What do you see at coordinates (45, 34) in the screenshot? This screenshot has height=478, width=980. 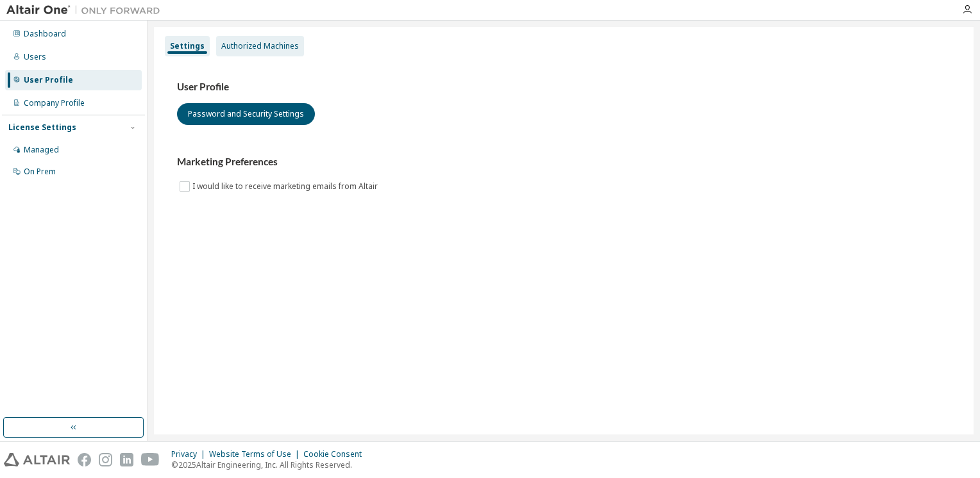 I see `div: Dashboard` at bounding box center [45, 34].